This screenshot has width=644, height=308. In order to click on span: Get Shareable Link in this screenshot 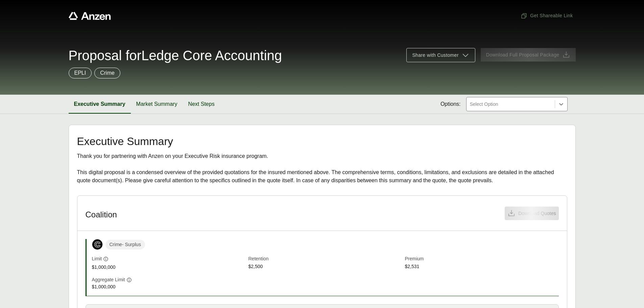, I will do `click(547, 16)`.